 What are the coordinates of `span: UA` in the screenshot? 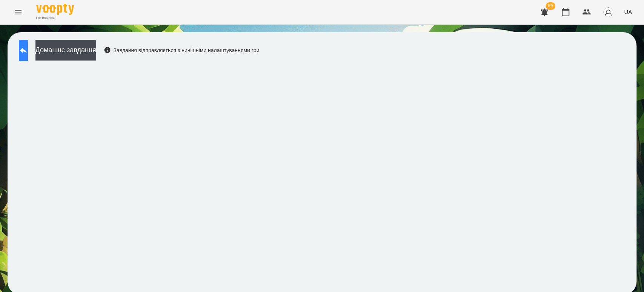 It's located at (628, 11).